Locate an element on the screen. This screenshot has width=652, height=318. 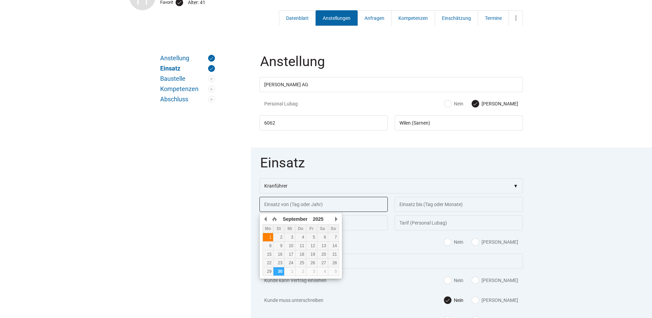
div: 22 is located at coordinates (268, 263).